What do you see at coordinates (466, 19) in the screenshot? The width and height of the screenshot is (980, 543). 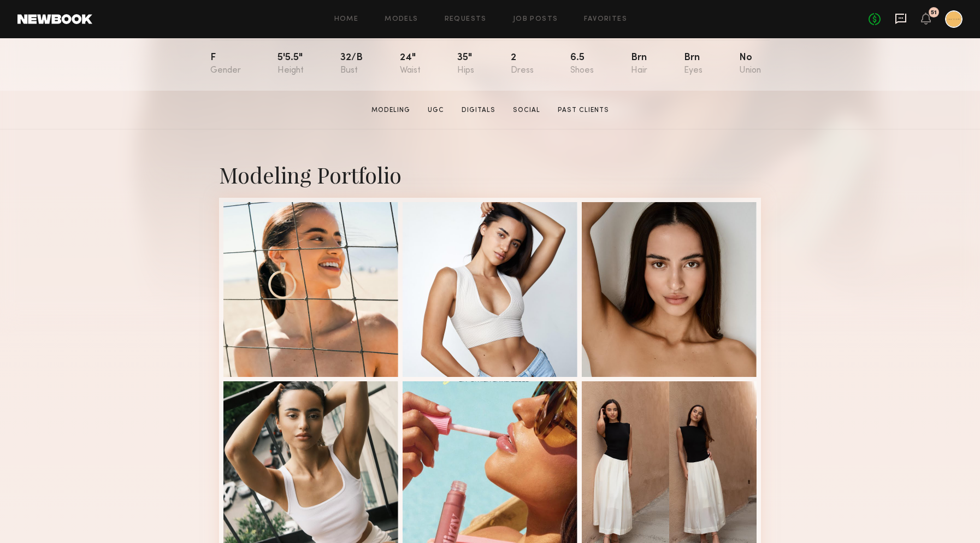 I see `a: Requests` at bounding box center [466, 19].